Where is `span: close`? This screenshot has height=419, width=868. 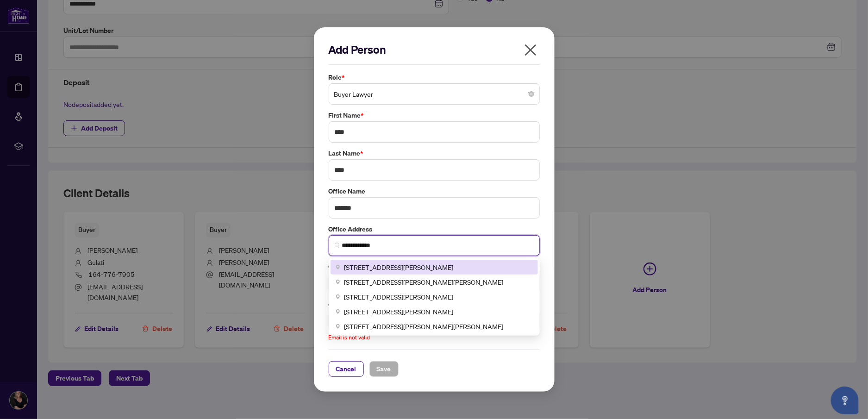
span: close is located at coordinates (531, 50).